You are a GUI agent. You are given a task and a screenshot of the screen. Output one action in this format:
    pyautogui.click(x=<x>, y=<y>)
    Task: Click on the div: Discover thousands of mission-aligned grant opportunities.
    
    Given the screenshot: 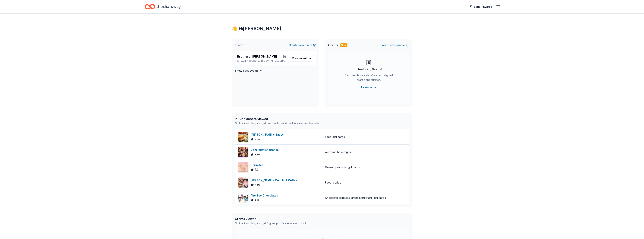 What is the action you would take?
    pyautogui.click(x=369, y=78)
    